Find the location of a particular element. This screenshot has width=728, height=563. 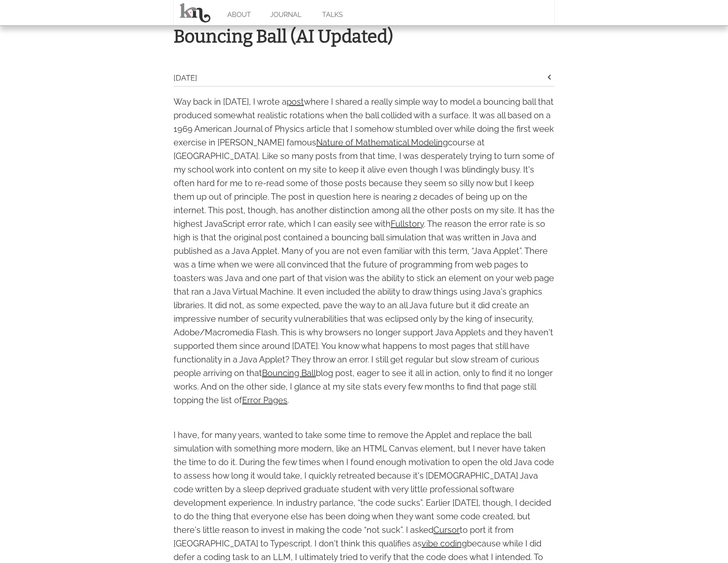

a: keyboard_arrow_left is located at coordinates (549, 79).